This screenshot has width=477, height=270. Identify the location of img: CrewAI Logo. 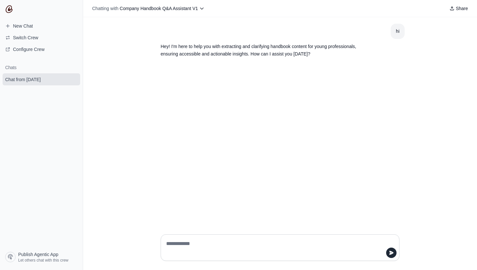
(9, 9).